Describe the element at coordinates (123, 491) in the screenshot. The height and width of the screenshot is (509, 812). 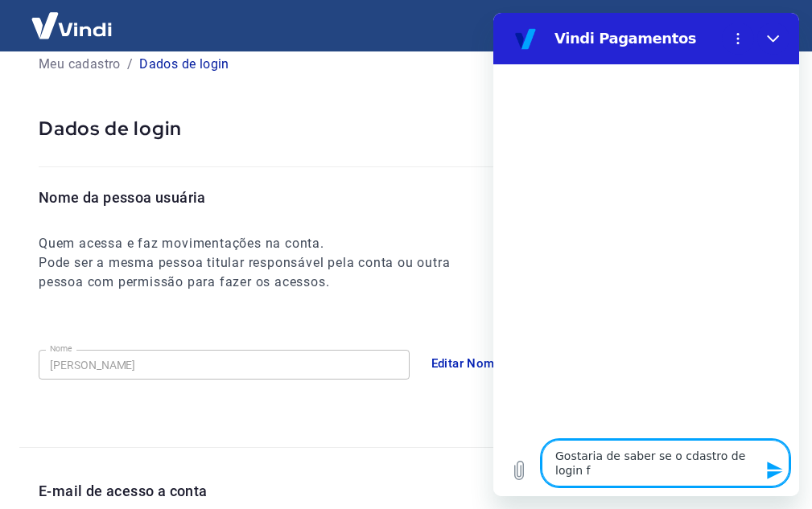
I see `p: E-mail de acesso a conta` at that location.